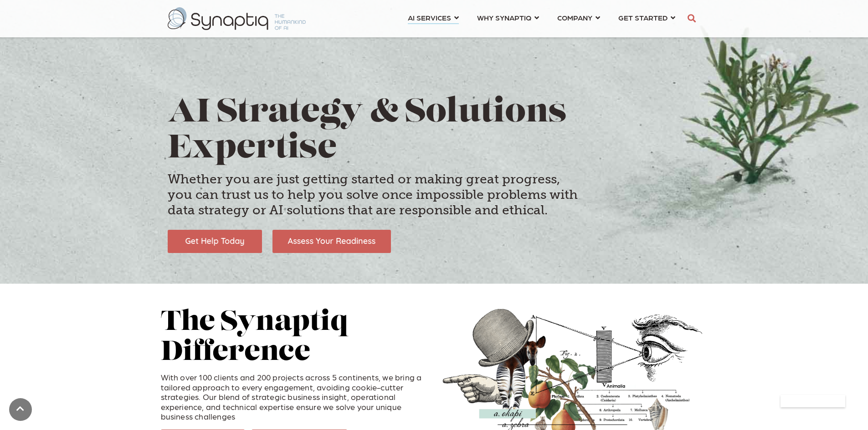 The width and height of the screenshot is (868, 430). Describe the element at coordinates (643, 17) in the screenshot. I see `span: GET STARTED` at that location.